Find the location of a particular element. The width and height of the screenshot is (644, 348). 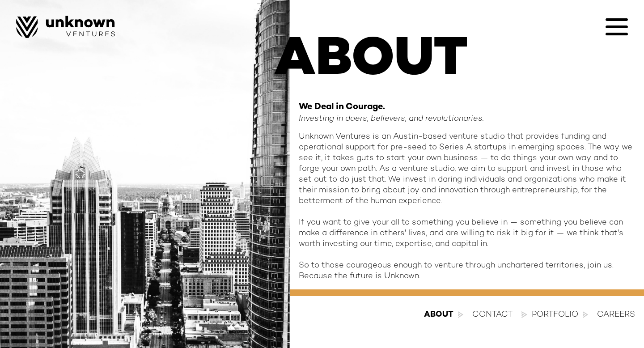

a: about is located at coordinates (443, 315).